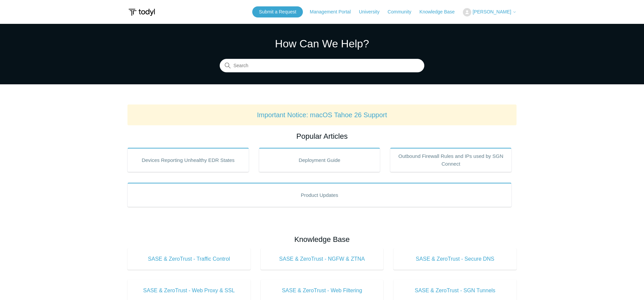 This screenshot has height=300, width=644. I want to click on h2: Knowledge Base, so click(322, 239).